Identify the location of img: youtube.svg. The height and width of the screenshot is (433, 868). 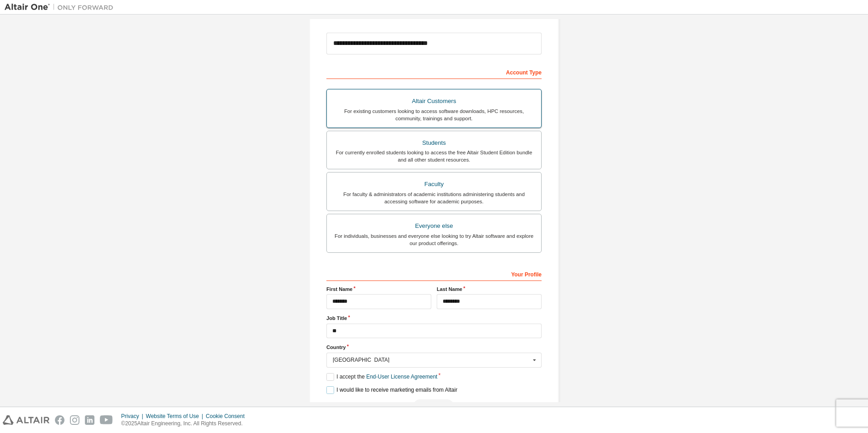
(106, 419).